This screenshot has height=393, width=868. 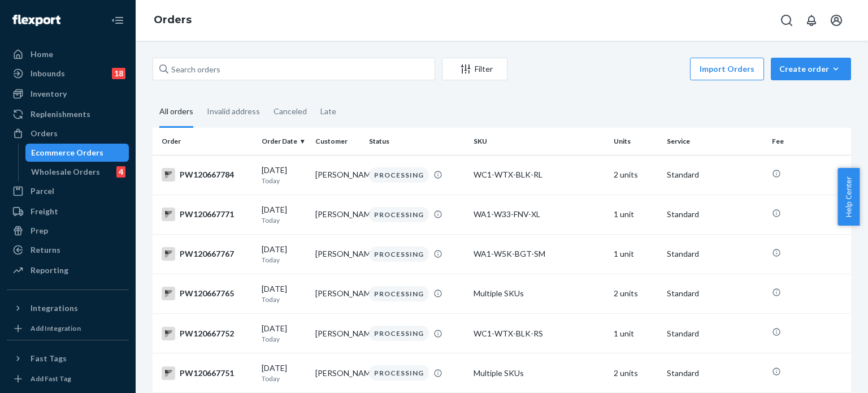 What do you see at coordinates (727, 69) in the screenshot?
I see `button: Import Orders` at bounding box center [727, 69].